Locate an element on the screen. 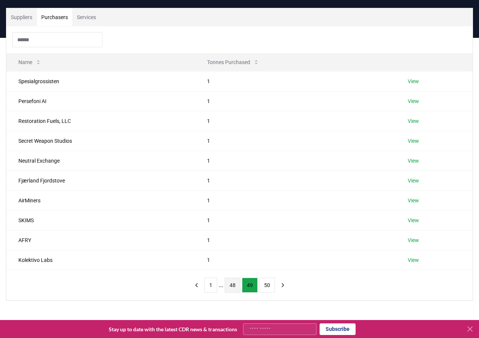  td: AirMiners is located at coordinates (101, 200).